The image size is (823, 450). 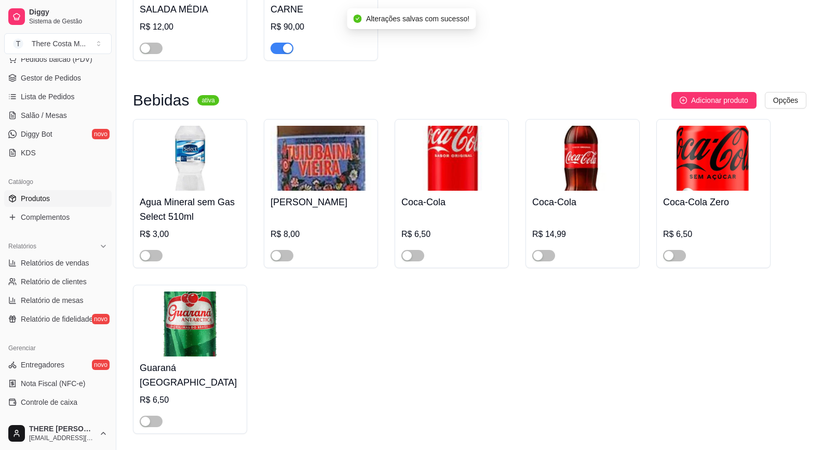 I want to click on span: Diggy, so click(x=68, y=12).